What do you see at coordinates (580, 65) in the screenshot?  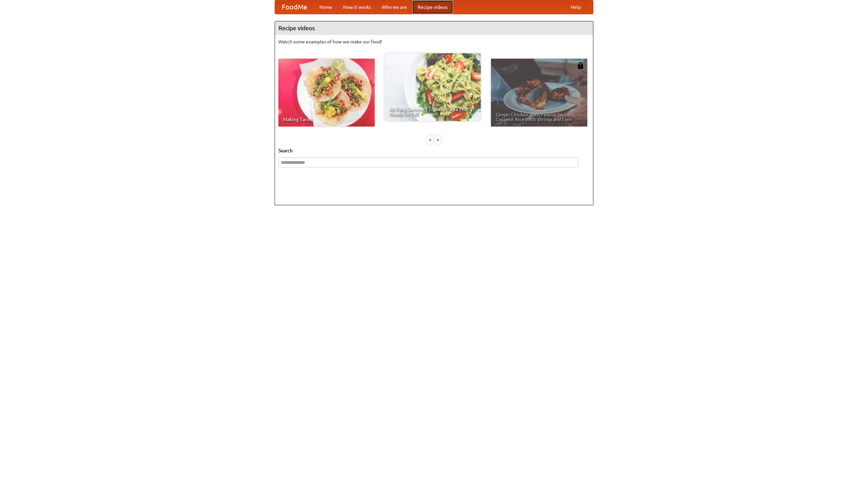 I see `img: 483408.png` at bounding box center [580, 65].